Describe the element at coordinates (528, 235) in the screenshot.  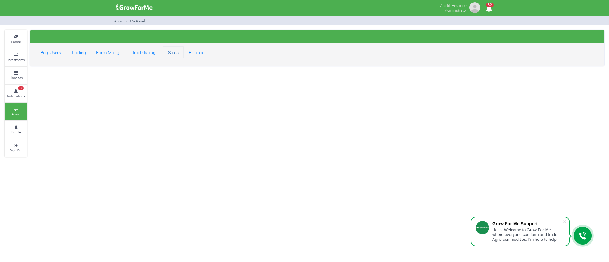
I see `div: Hello! Welcome to Grow For Me where everyone can farm and trade Agric commodities. I'm here to help.` at that location.